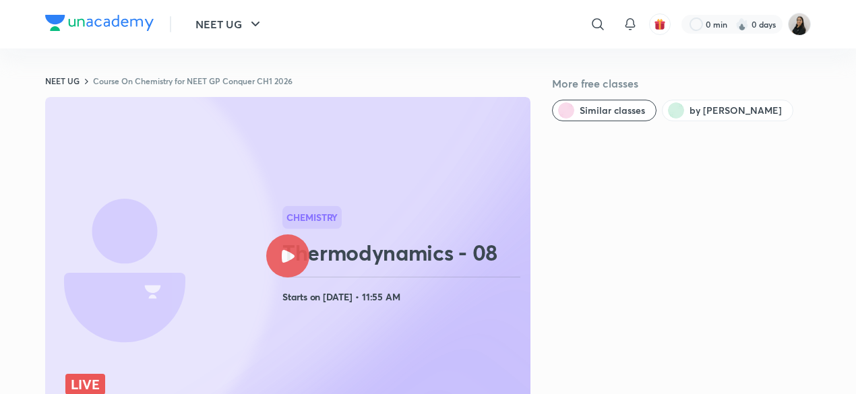 This screenshot has width=856, height=394. Describe the element at coordinates (660, 24) in the screenshot. I see `img: avatar` at that location.